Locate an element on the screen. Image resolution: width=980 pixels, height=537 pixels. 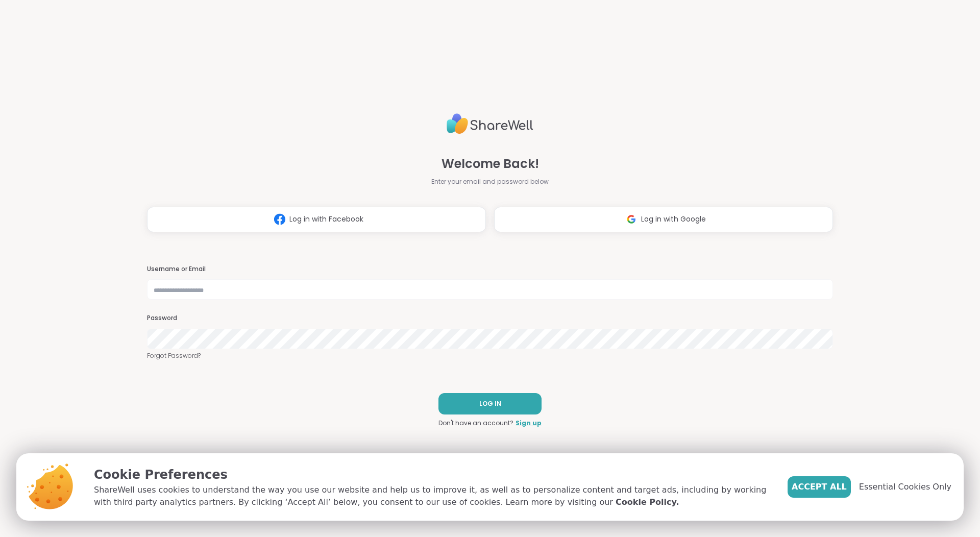
button: Log in with Google is located at coordinates (664, 219).